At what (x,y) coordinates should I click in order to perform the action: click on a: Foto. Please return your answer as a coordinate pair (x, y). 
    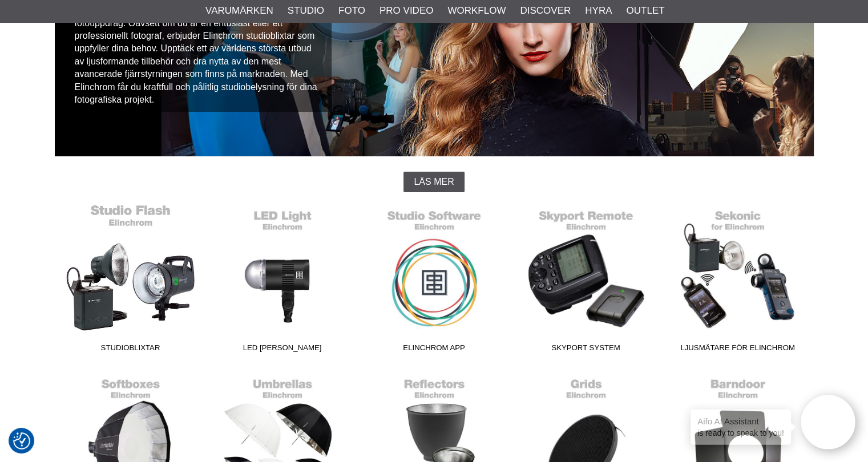
    Looking at the image, I should click on (352, 10).